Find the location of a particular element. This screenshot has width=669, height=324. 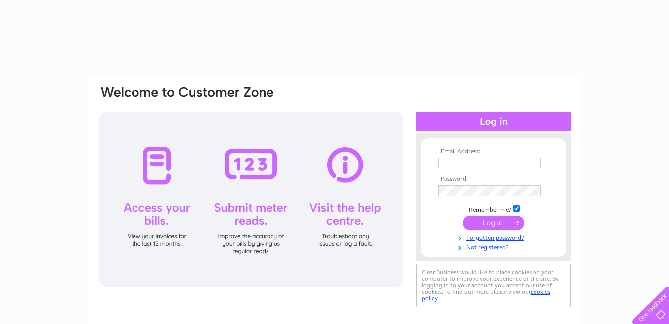

th: Password: is located at coordinates (494, 179).